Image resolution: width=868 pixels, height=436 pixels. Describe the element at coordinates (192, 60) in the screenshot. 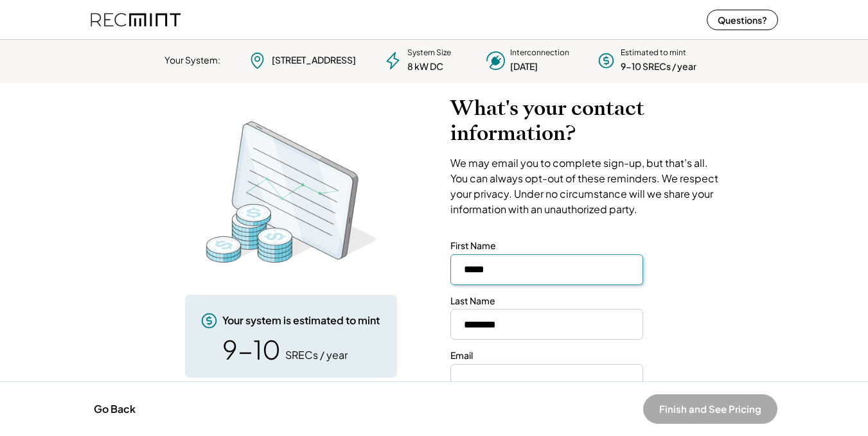

I see `div: Your System:` at that location.